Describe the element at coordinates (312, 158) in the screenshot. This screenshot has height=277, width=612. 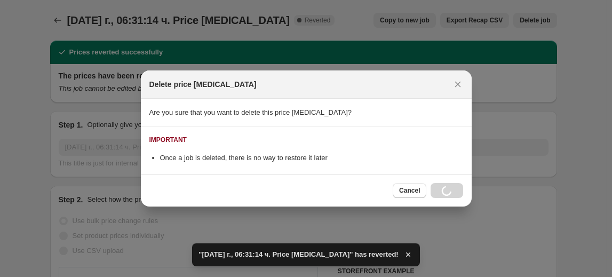
I see `li: Once a job is deleted, there is no way to restore it later` at that location.